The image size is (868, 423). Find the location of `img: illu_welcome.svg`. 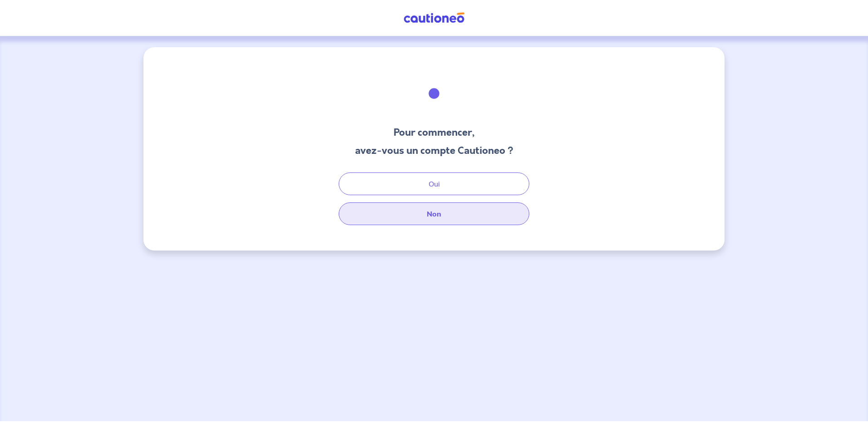

img: illu_welcome.svg is located at coordinates (434, 93).